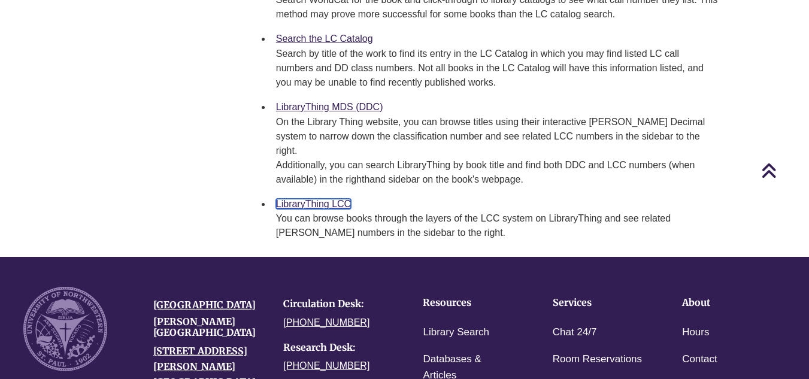  Describe the element at coordinates (699, 359) in the screenshot. I see `a: Contact` at that location.